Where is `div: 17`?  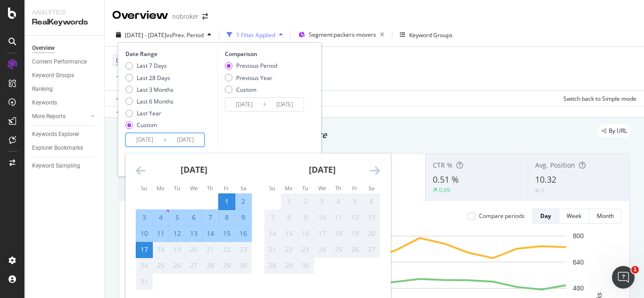 div: 17 is located at coordinates (144, 250).